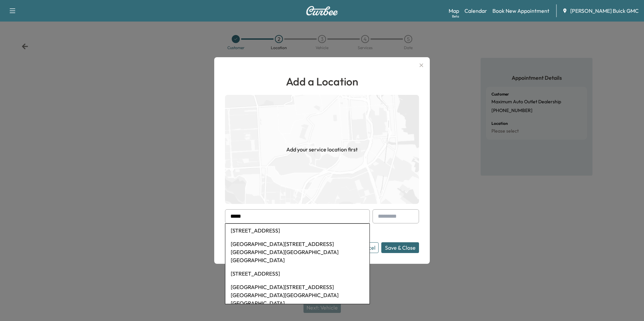 This screenshot has height=321, width=644. Describe the element at coordinates (455, 16) in the screenshot. I see `div: Beta` at that location.